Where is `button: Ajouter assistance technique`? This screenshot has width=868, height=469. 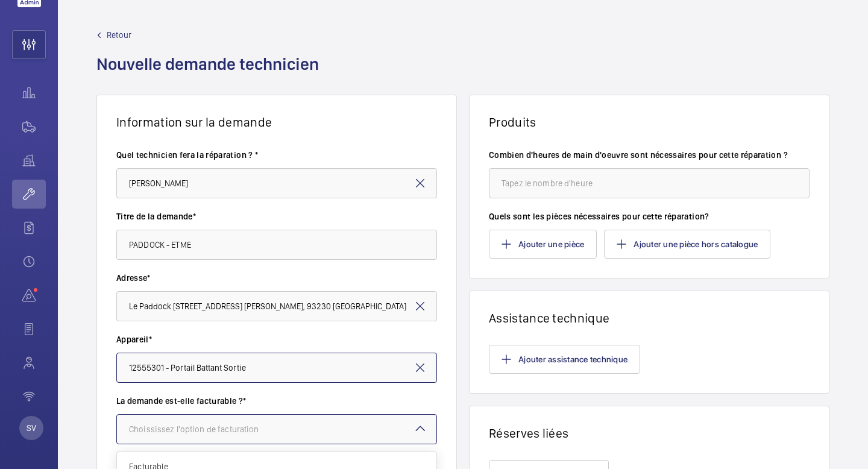
button: Ajouter assistance technique is located at coordinates (564, 359).